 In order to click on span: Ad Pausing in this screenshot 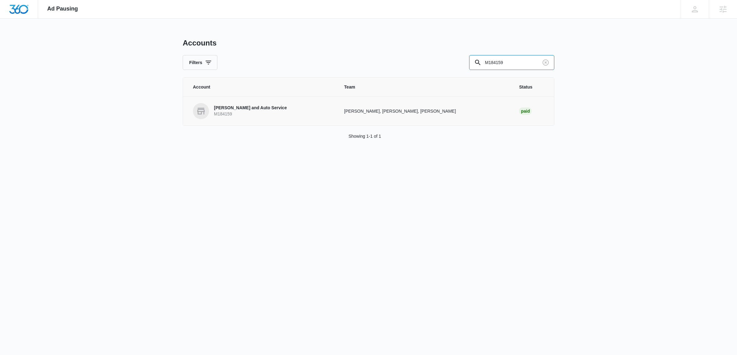, I will do `click(63, 9)`.